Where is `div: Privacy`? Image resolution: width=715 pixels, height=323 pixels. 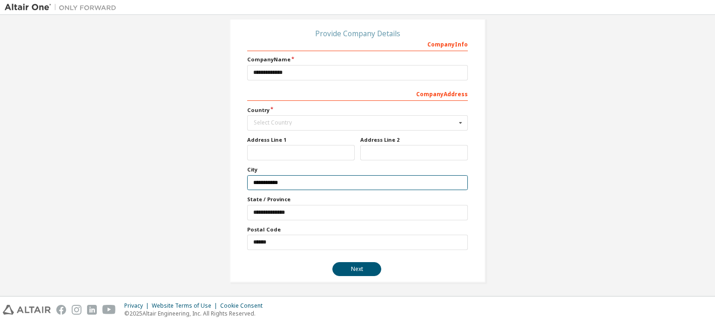
div: Privacy is located at coordinates (138, 306).